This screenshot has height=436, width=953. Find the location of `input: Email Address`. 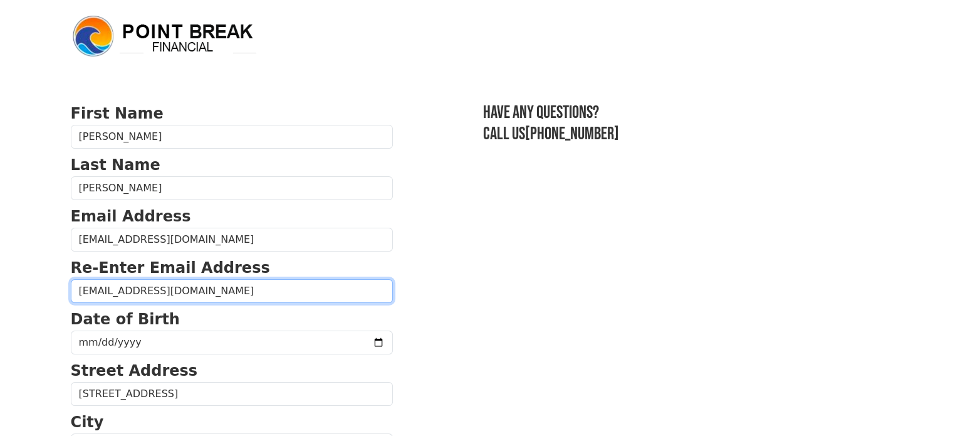

input: Email Address is located at coordinates (232, 239).